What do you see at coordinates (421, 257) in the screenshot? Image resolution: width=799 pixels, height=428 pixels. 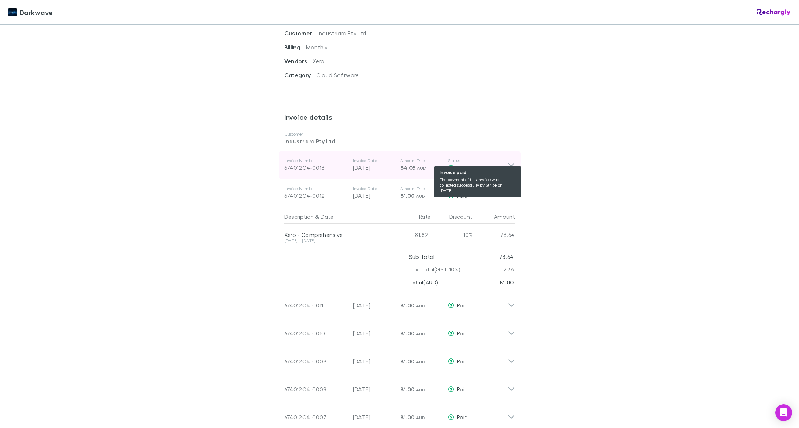 I see `p: Sub Total` at bounding box center [421, 257].